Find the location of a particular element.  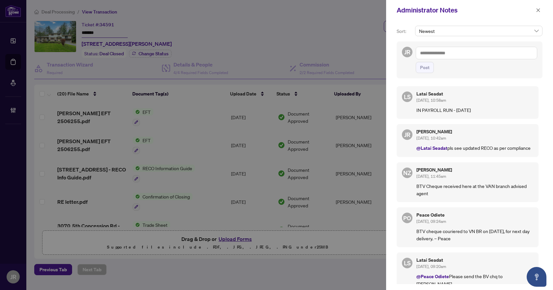

button: Open asap is located at coordinates (536, 277).